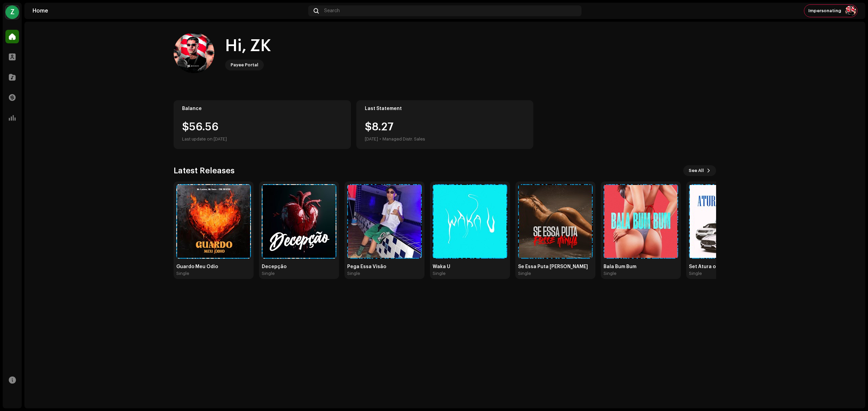  I want to click on img: 96e0bb39-90a3-4767-b71c-241b42c948fe, so click(641, 221).